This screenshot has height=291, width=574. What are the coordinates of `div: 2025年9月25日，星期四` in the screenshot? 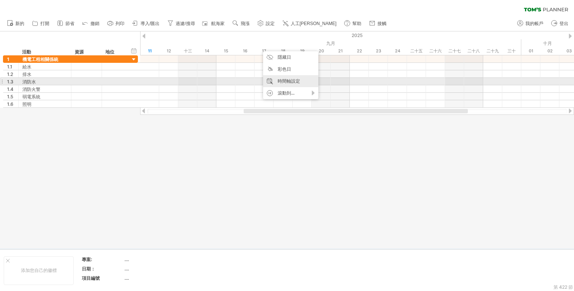 It's located at (416, 51).